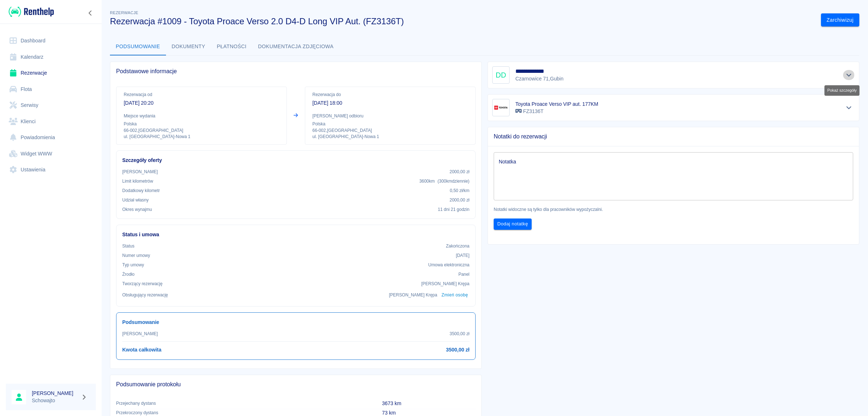 The width and height of the screenshot is (868, 416). Describe the element at coordinates (129, 274) in the screenshot. I see `p: Żrodło` at that location.